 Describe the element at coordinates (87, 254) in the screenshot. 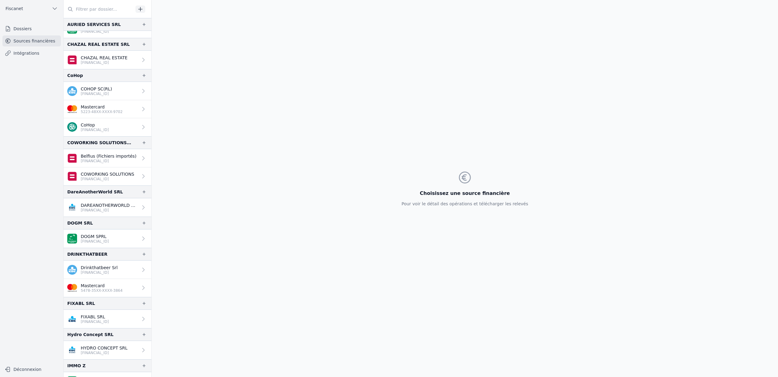

I see `div: DRINKTHATBEER` at that location.